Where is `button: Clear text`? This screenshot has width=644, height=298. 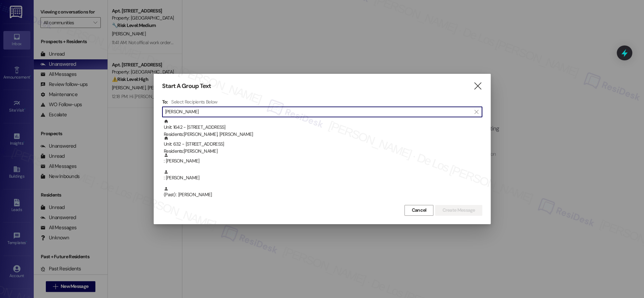
button: Clear text is located at coordinates (476, 112).